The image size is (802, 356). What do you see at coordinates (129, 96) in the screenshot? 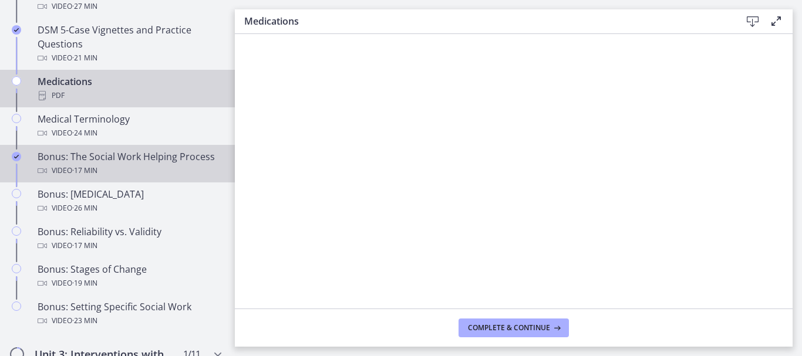
I see `div: PDF` at bounding box center [129, 96].